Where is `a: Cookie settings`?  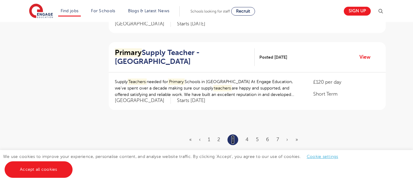 a: Cookie settings is located at coordinates (322, 157).